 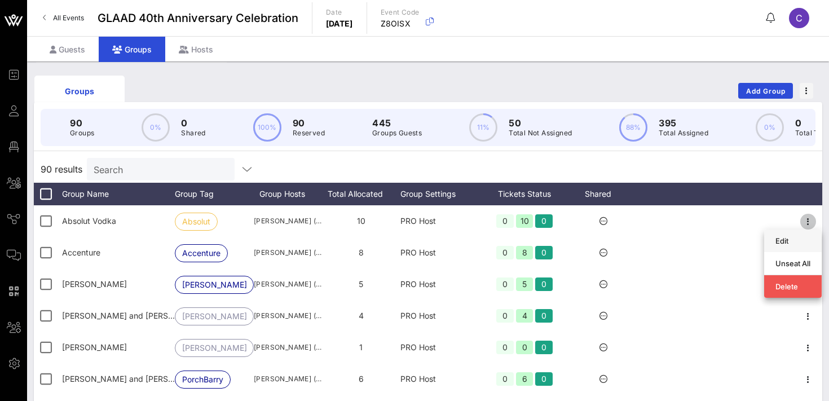 What do you see at coordinates (196, 49) in the screenshot?
I see `div: Hosts` at bounding box center [196, 49].